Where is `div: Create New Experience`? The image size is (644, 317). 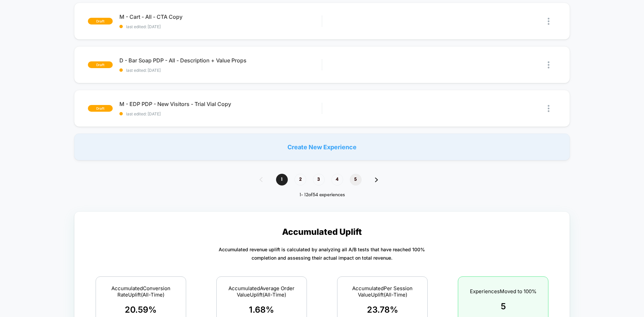 div: Create New Experience is located at coordinates (322, 147).